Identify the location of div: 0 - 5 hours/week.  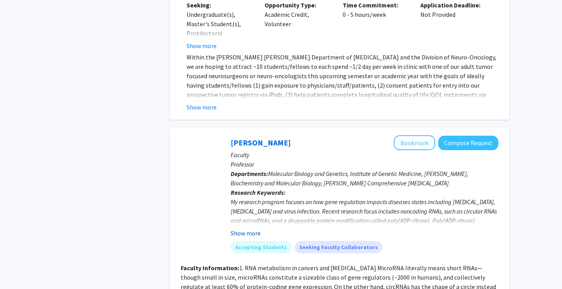
(376, 25).